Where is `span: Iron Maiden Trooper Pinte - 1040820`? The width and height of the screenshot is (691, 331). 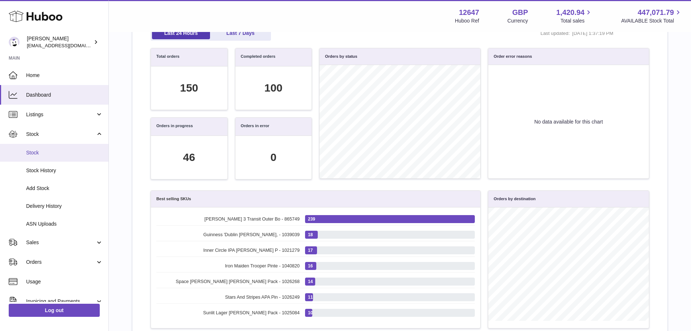
span: Iron Maiden Trooper Pinte - 1040820 is located at coordinates (228, 266).